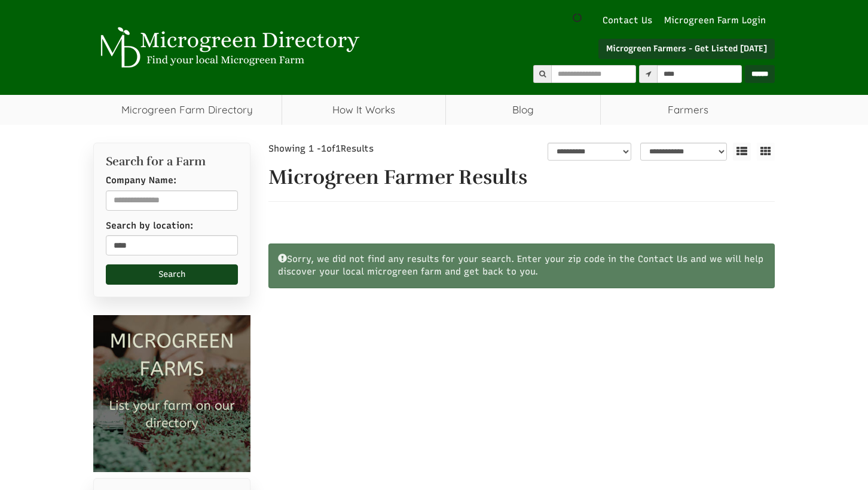 The height and width of the screenshot is (490, 868). What do you see at coordinates (363, 110) in the screenshot?
I see `a: How It Works` at bounding box center [363, 110].